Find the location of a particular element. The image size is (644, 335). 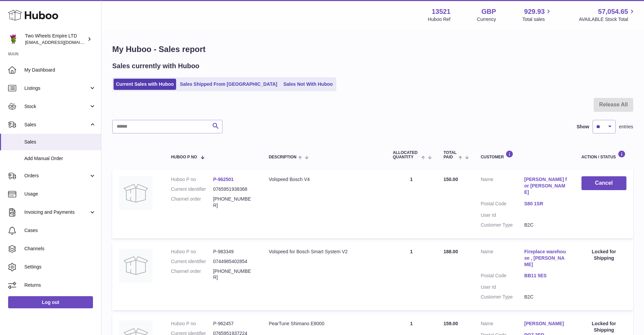

span: Cases is located at coordinates (60, 230).